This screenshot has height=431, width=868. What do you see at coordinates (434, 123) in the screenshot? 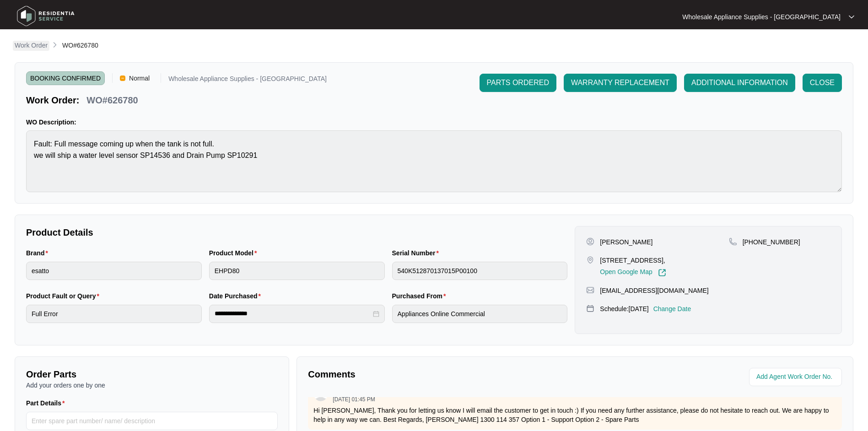
I see `p: WO Description:` at bounding box center [434, 123].